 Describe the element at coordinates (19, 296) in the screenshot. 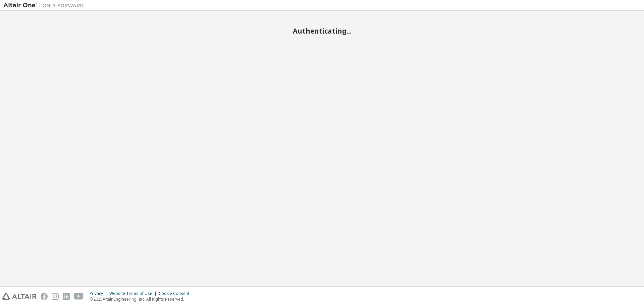

I see `img: altair_logo.svg` at that location.